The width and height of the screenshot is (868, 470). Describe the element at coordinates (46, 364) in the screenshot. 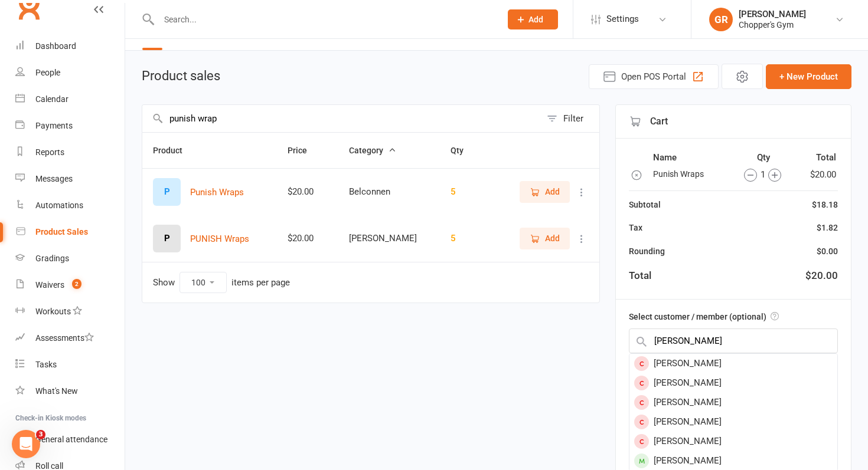

I see `div: Tasks` at that location.